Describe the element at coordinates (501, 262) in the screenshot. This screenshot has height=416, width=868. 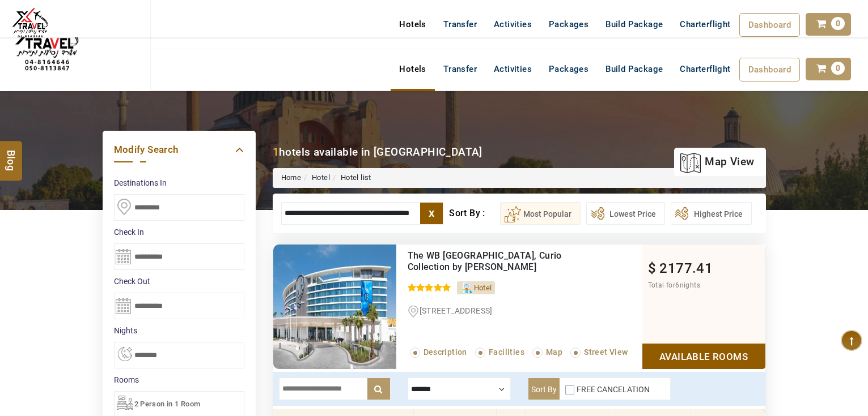
I see `div: The WB Abu Dhabi, Curio Collection by Hilton` at that location.